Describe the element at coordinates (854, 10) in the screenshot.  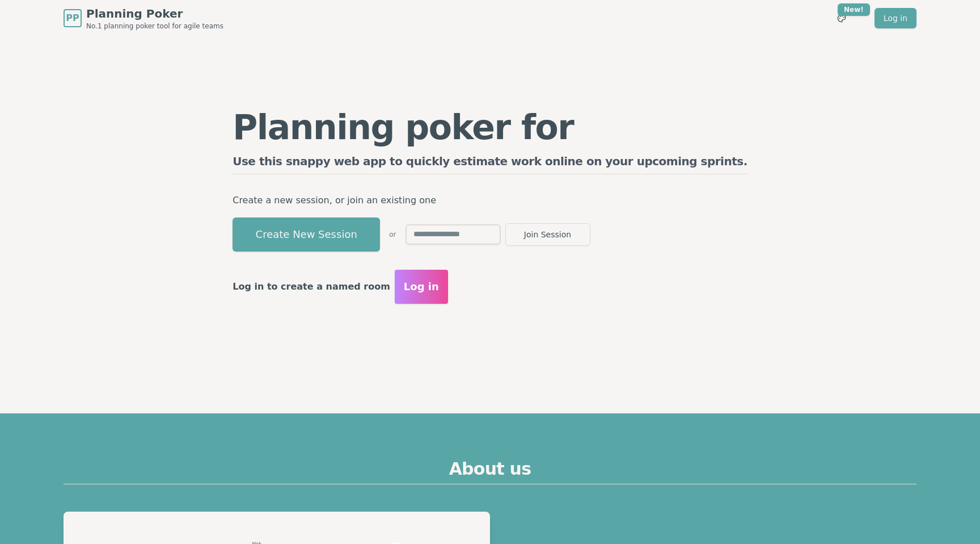
I see `div: New!` at that location.